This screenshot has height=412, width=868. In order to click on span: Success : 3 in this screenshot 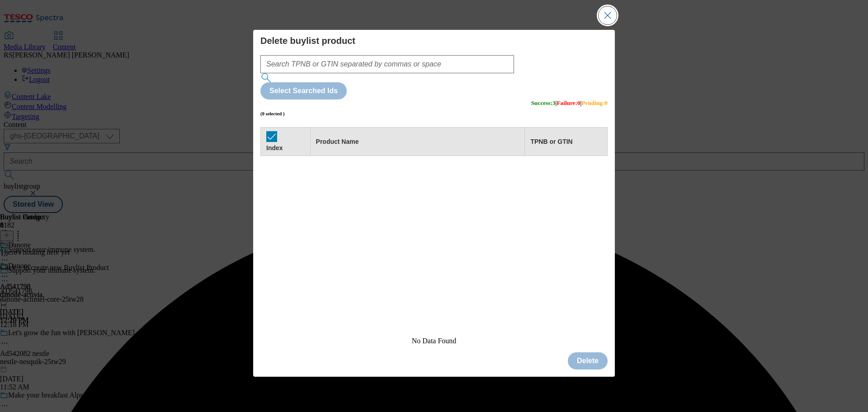, I will do `click(543, 103)`.